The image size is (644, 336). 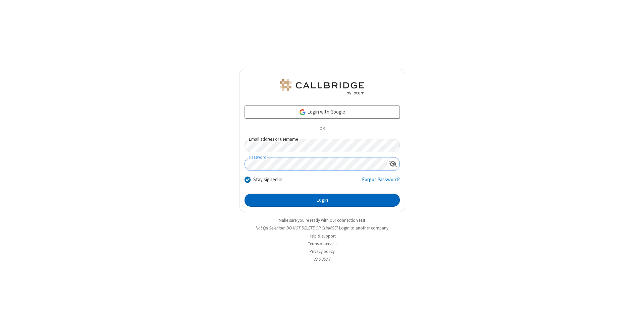 I want to click on img: google-icon.png, so click(x=302, y=112).